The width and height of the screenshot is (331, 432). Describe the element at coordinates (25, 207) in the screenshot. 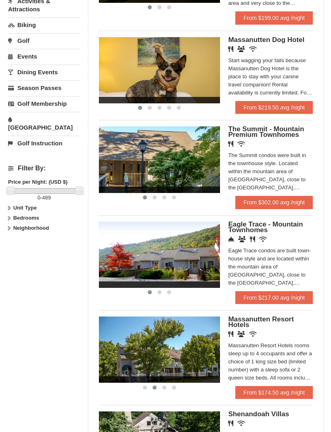

I see `strong: Unit Type` at that location.